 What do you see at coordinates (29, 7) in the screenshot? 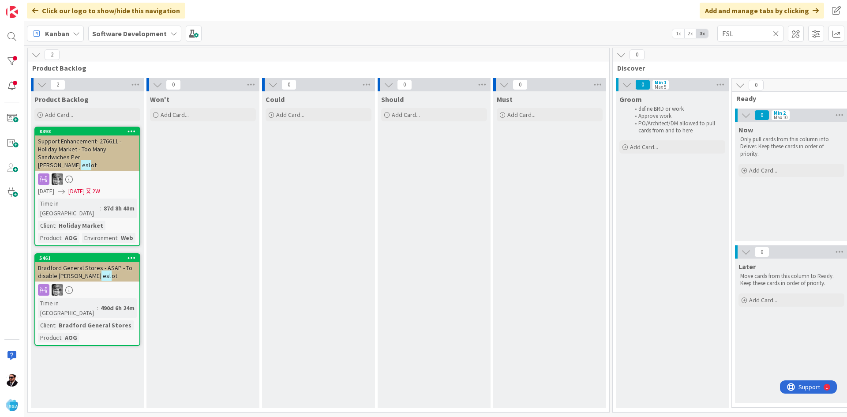
I see `span: Support` at bounding box center [29, 7].